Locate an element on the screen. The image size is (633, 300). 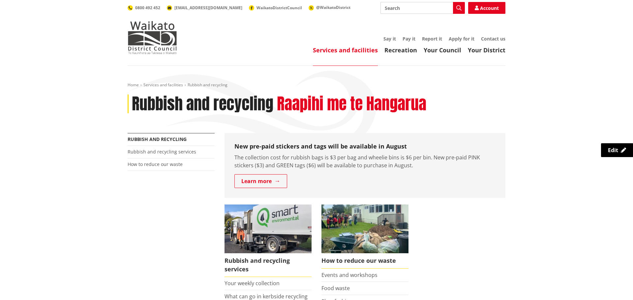
p: The collection cost for rubbish bags is $3 per bag and wheelie bins is $6 per bin. New pre-paid P... is located at coordinates (365, 161).